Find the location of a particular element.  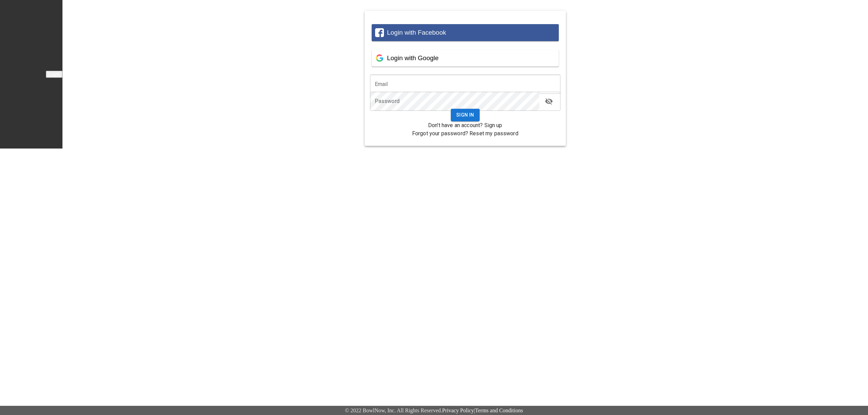

a: Sign up is located at coordinates (494, 125).